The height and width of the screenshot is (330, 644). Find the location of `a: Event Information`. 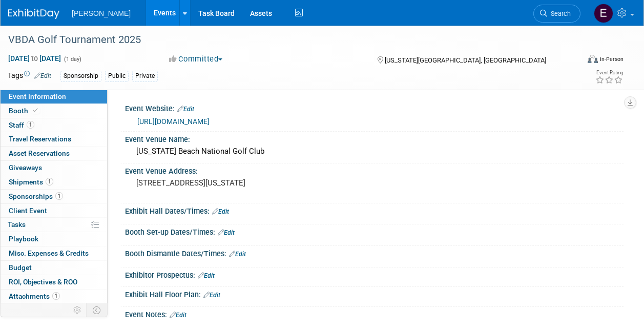

a: Event Information is located at coordinates (54, 96).